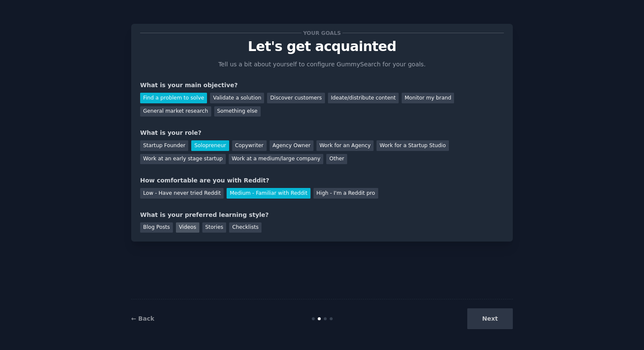 The height and width of the screenshot is (350, 644). What do you see at coordinates (183, 159) in the screenshot?
I see `div: Work at an early stage startup` at bounding box center [183, 159].